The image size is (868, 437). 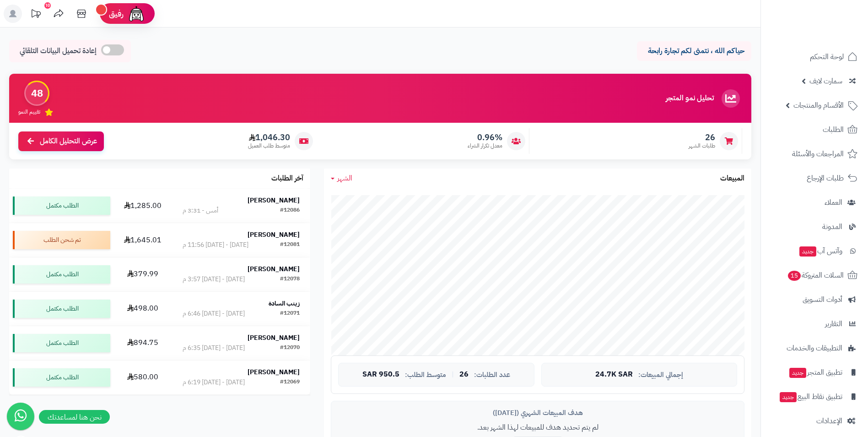 What do you see at coordinates (834, 129) in the screenshot?
I see `span: الطلبات` at bounding box center [834, 129].